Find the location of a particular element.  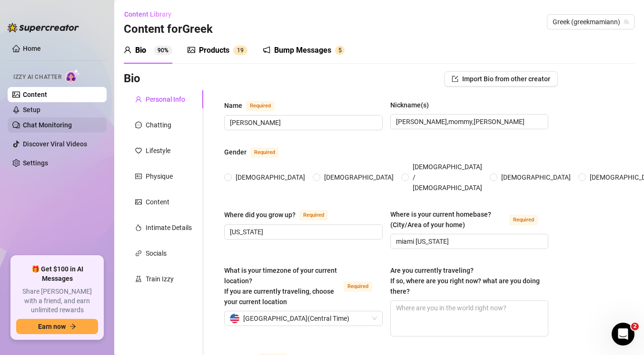

div: Products is located at coordinates (214, 50).